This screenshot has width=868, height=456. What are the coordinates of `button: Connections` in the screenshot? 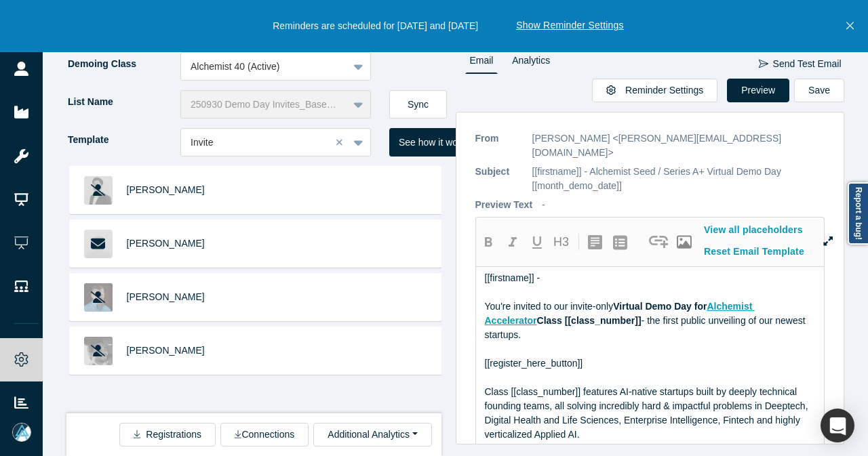 It's located at (265, 434).